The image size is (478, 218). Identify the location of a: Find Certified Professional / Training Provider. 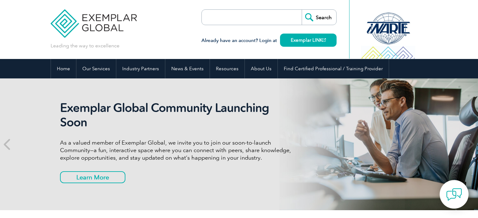
(333, 69).